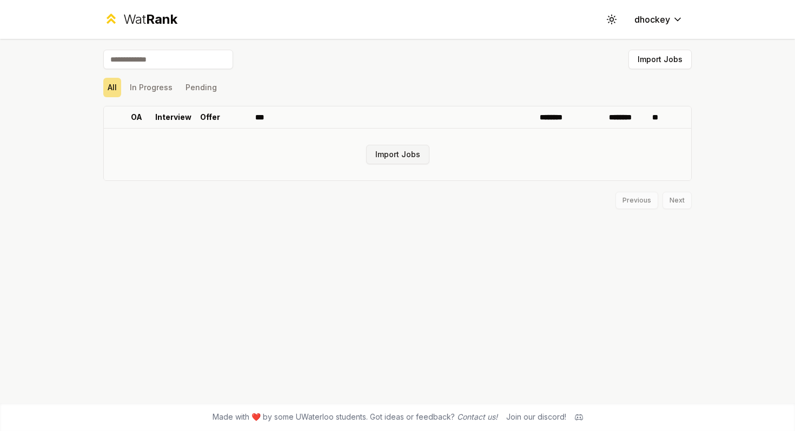  I want to click on a: WatRank, so click(140, 19).